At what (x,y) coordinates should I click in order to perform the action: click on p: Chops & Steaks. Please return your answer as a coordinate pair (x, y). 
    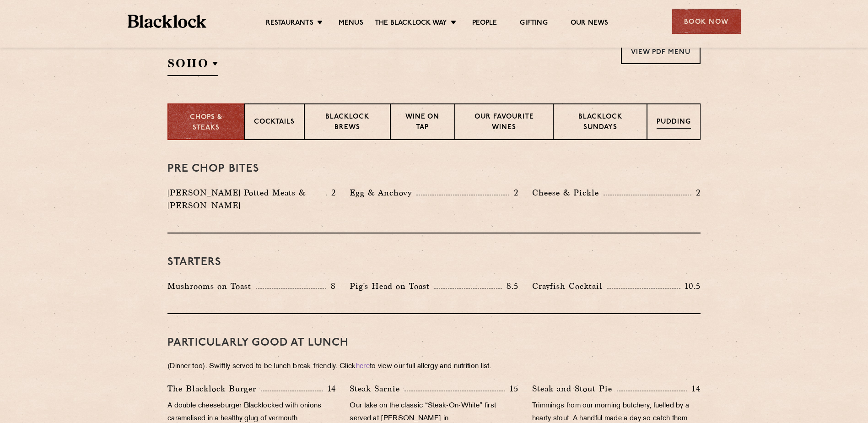
    Looking at the image, I should click on (206, 123).